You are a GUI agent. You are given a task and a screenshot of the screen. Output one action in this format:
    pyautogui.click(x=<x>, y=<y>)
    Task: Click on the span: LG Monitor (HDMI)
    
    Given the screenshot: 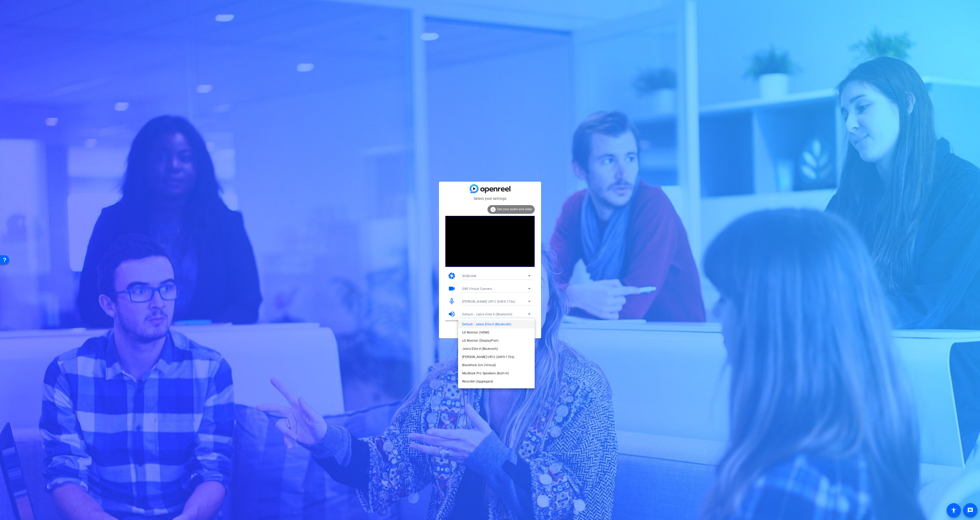 What is the action you would take?
    pyautogui.click(x=476, y=333)
    